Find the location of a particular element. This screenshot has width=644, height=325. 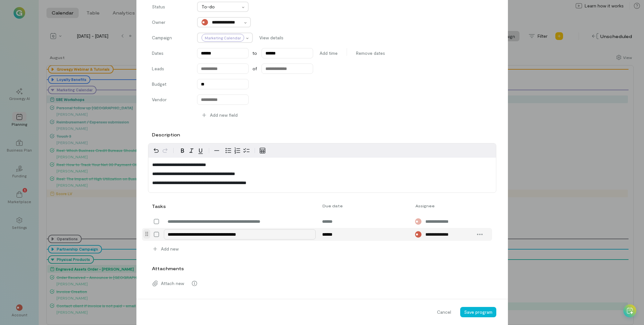

label: Dates is located at coordinates (171, 53).